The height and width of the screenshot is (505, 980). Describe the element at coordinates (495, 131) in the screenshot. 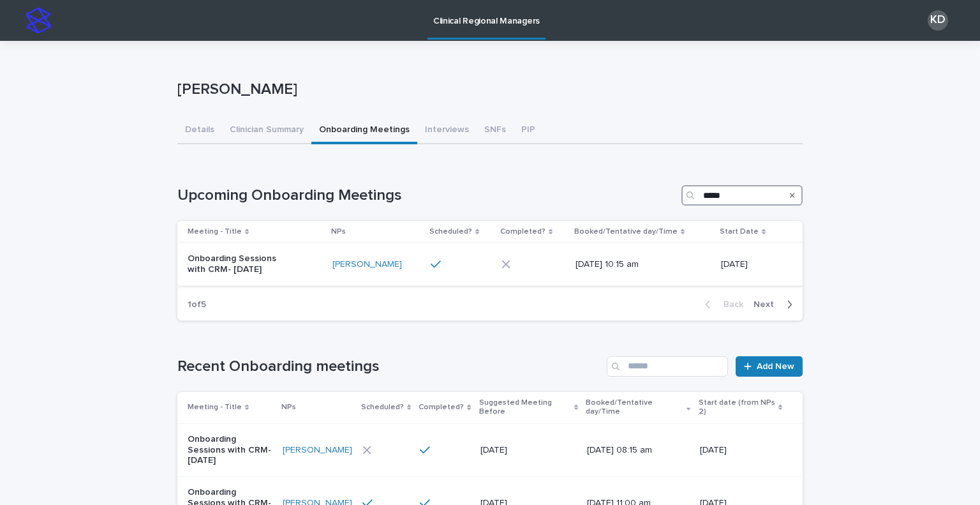

I see `button: SNFs` at that location.